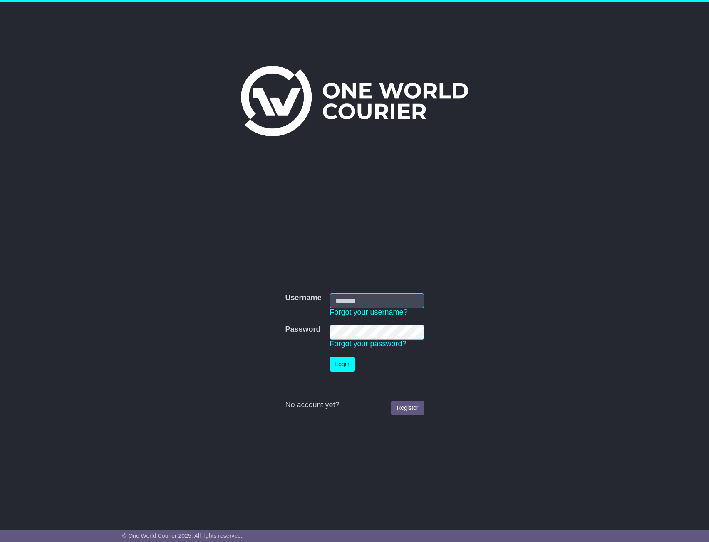 This screenshot has width=709, height=542. I want to click on button: Login, so click(342, 364).